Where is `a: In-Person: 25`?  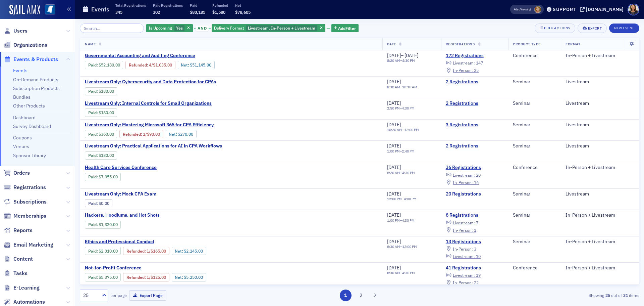 a: In-Person: 25 is located at coordinates (462, 71).